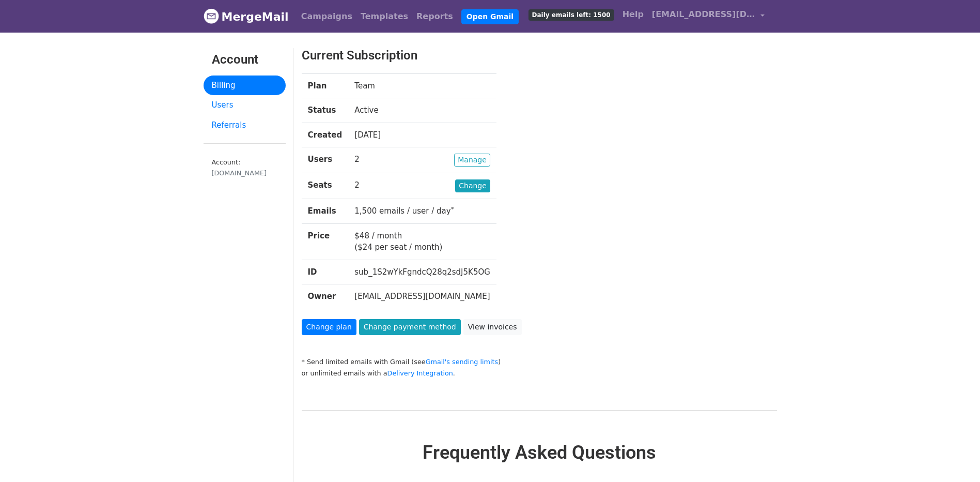 The height and width of the screenshot is (482, 980). Describe the element at coordinates (325, 211) in the screenshot. I see `th: Emails` at that location.